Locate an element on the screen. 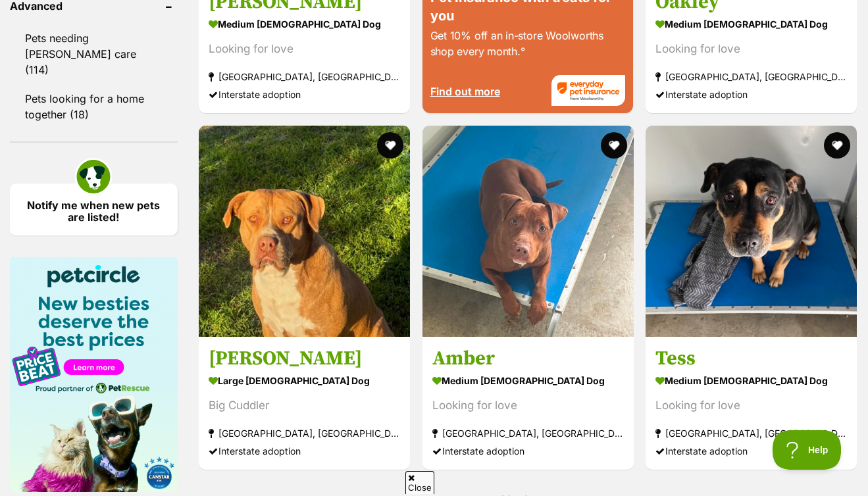 Image resolution: width=868 pixels, height=496 pixels. a: Pets looking for a home together (18) is located at coordinates (94, 106).